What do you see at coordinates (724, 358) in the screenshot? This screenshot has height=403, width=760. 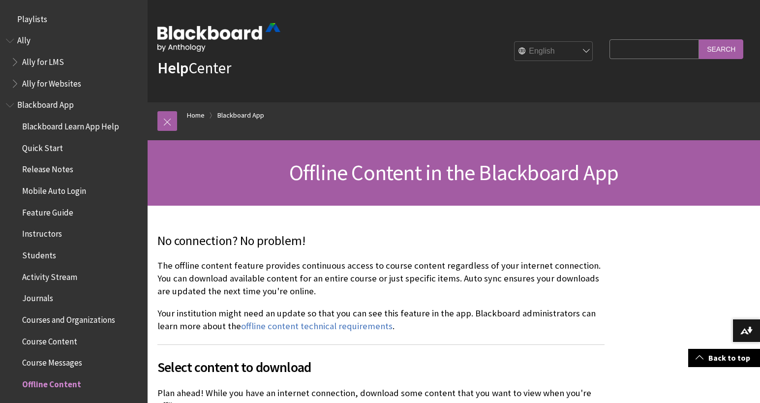 I see `a: Back to top` at bounding box center [724, 358].